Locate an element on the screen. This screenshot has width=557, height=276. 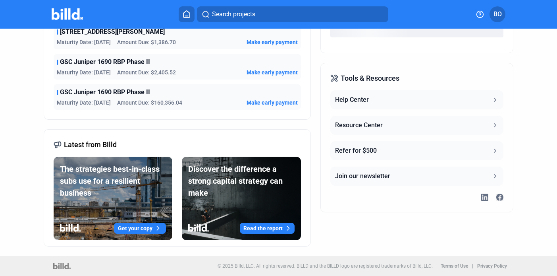
button: BO is located at coordinates (498, 14).